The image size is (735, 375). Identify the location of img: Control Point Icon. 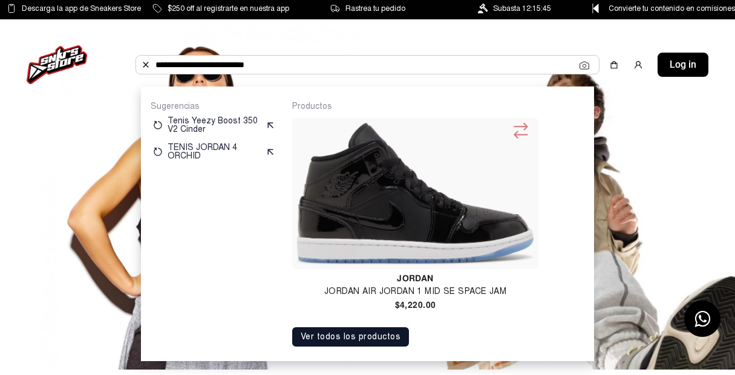
(595, 8).